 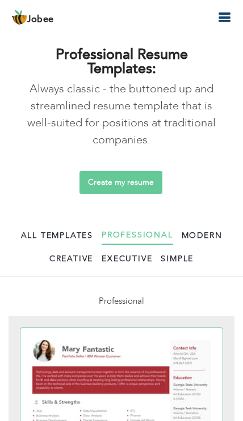 What do you see at coordinates (137, 237) in the screenshot?
I see `a: Professional` at bounding box center [137, 237].